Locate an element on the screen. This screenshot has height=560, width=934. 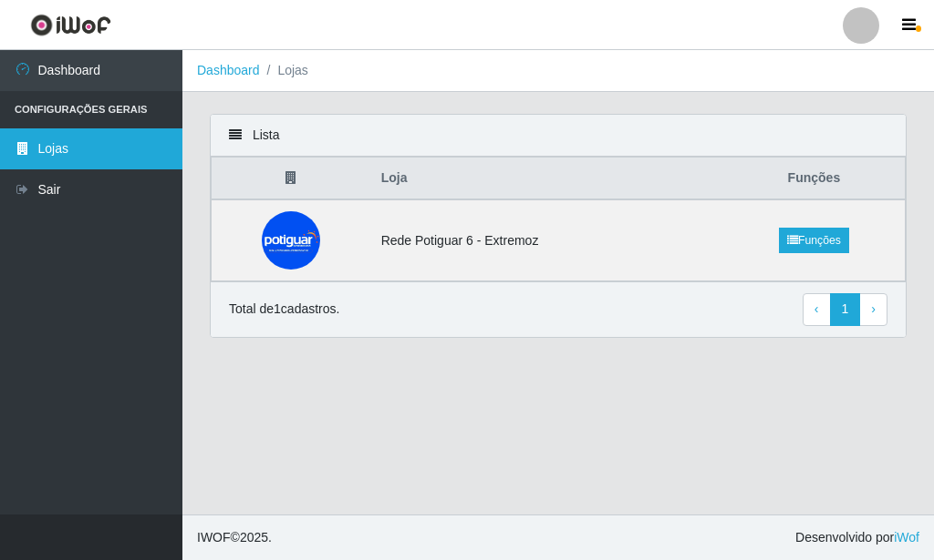
th: Loja is located at coordinates (547, 178).